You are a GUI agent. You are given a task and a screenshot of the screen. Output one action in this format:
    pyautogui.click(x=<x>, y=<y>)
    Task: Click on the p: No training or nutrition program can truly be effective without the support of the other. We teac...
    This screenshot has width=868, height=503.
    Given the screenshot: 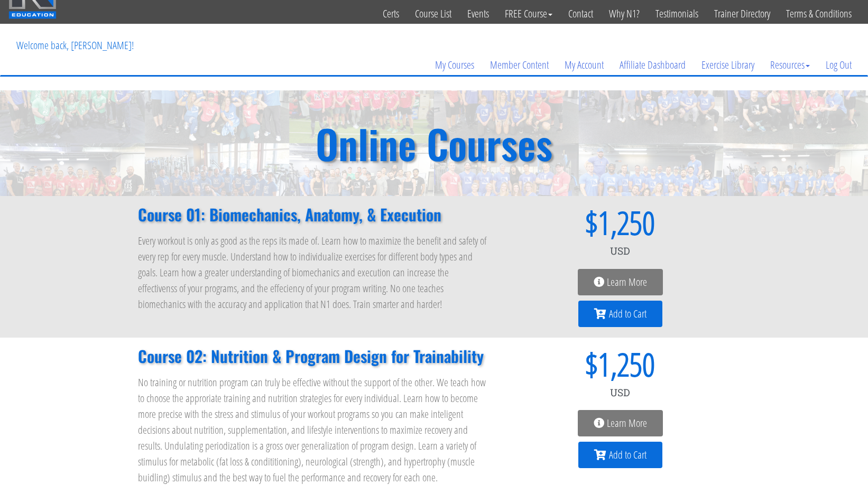 What is the action you would take?
    pyautogui.click(x=314, y=431)
    